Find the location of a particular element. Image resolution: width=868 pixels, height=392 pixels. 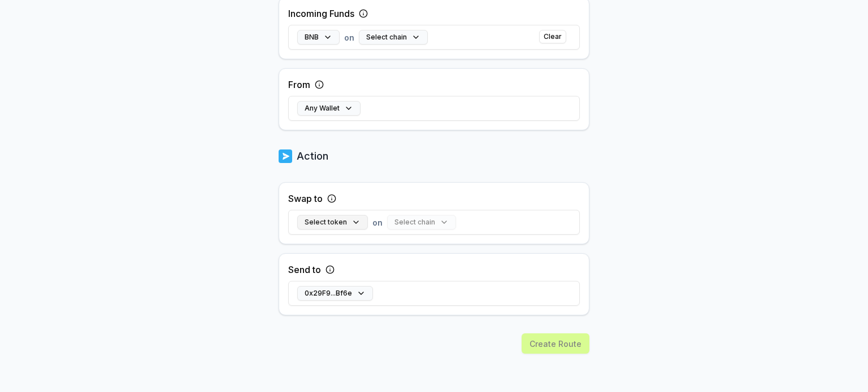

button: BNB is located at coordinates (318, 37).